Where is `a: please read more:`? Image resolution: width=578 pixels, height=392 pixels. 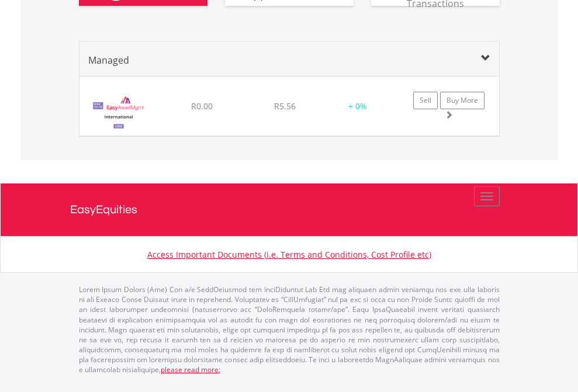 a: please read more: is located at coordinates (190, 369).